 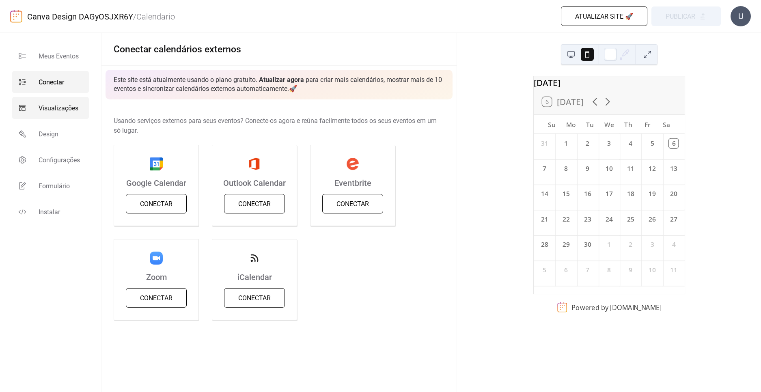 I want to click on div: 19, so click(x=652, y=194).